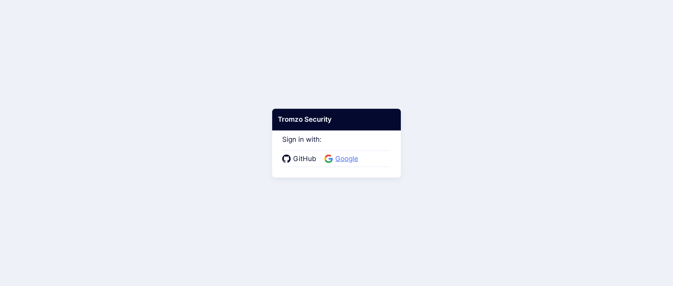  Describe the element at coordinates (347, 159) in the screenshot. I see `span: Google` at that location.